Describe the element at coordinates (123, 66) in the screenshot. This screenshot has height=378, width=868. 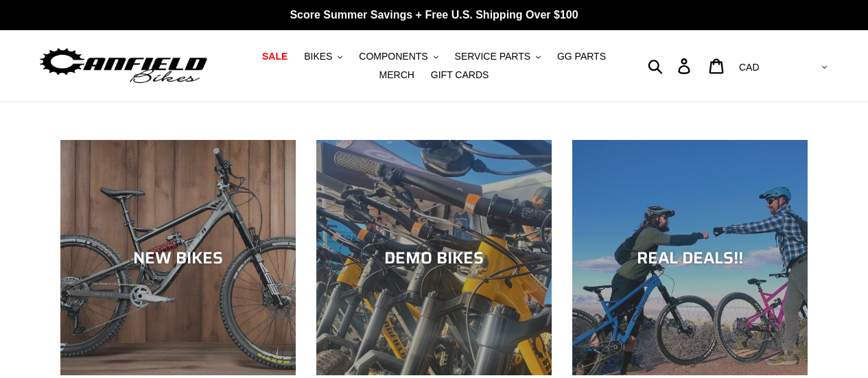
I see `img: Canfield Bikes` at that location.